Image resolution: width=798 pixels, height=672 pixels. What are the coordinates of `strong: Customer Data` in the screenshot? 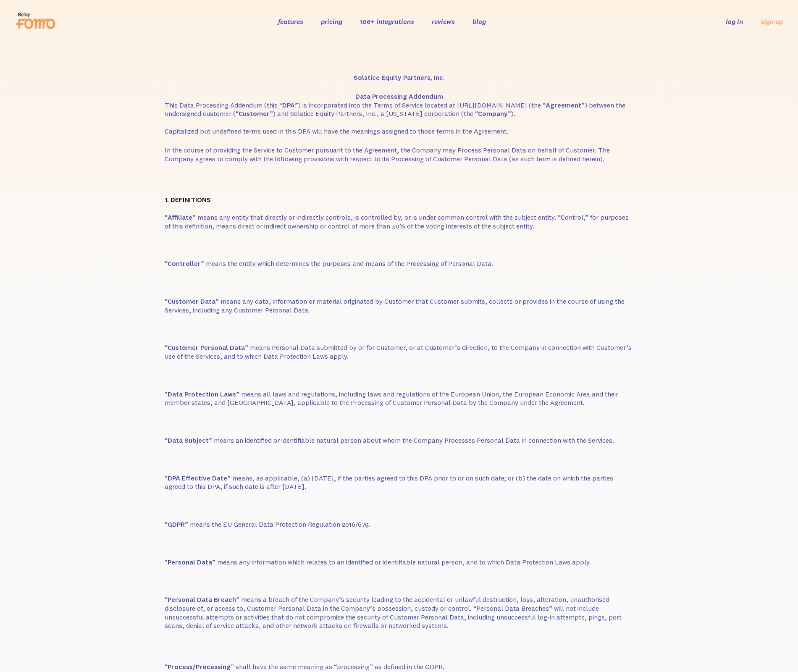 It's located at (191, 301).